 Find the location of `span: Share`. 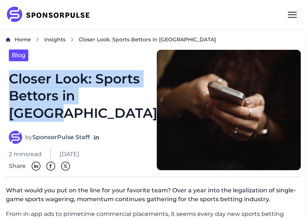

span: Share is located at coordinates (17, 166).